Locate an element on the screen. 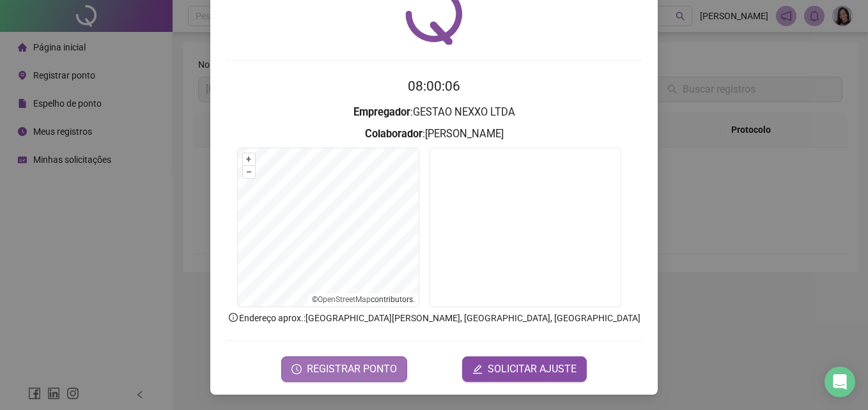 The width and height of the screenshot is (868, 410). button: editSOLICITAR AJUSTE is located at coordinates (524, 369).